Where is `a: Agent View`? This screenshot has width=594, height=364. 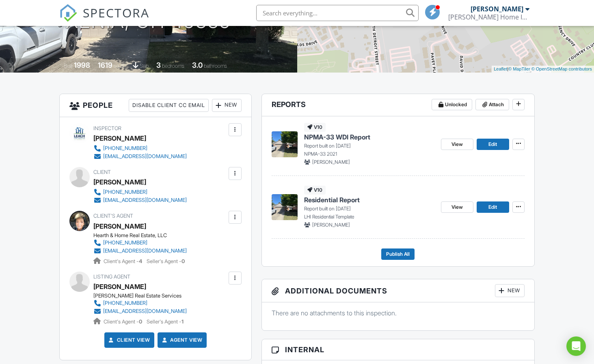 a: Agent View is located at coordinates (181, 340).